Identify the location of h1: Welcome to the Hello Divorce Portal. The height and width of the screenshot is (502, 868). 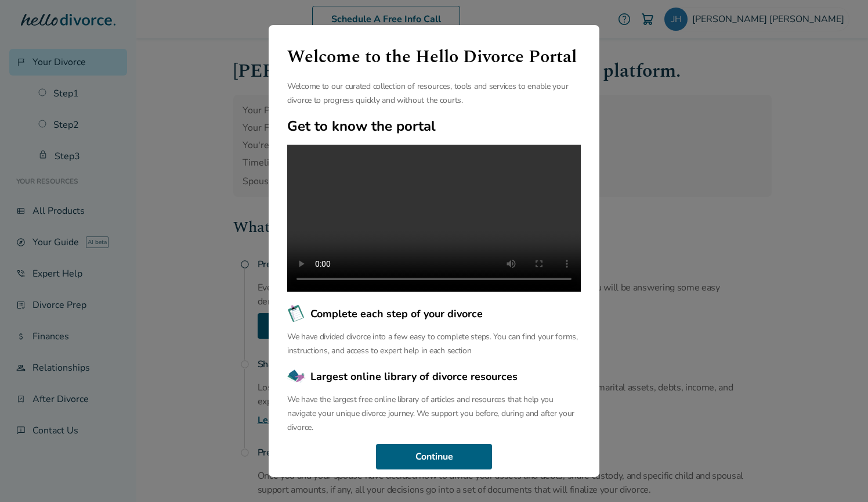
(434, 57).